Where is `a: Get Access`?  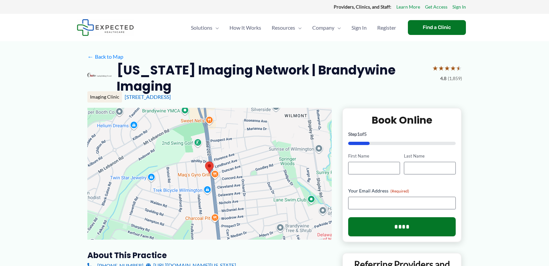 a: Get Access is located at coordinates (436, 7).